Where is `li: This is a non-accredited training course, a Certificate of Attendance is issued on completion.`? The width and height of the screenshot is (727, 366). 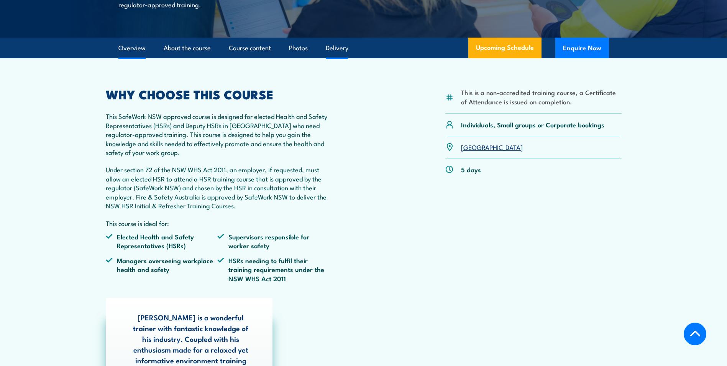
li: This is a non-accredited training course, a Certificate of Attendance is issued on completion. is located at coordinates (541, 97).